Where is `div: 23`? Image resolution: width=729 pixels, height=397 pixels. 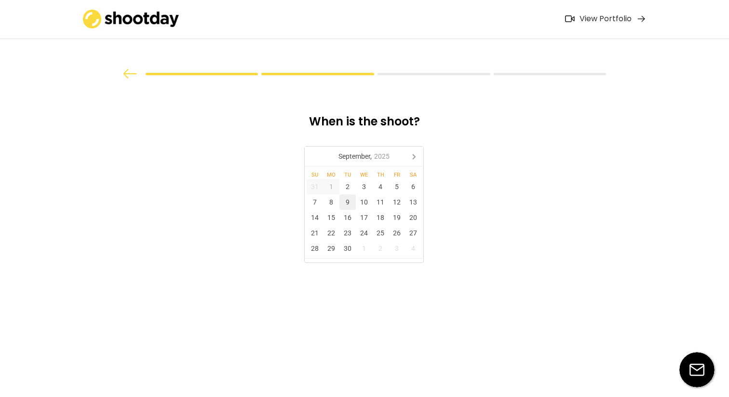 div: 23 is located at coordinates (348, 233).